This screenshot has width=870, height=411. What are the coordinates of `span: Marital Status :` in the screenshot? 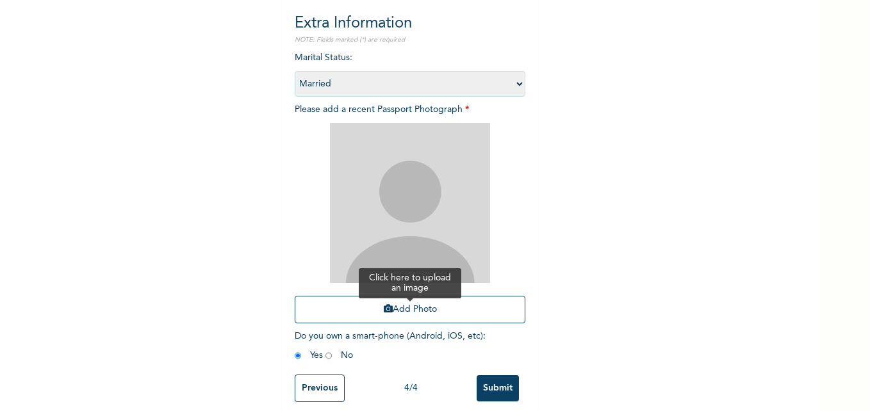 It's located at (410, 70).